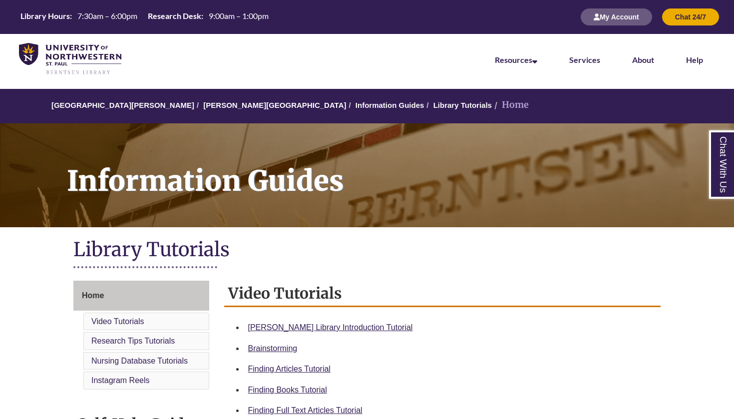 This screenshot has height=419, width=734. What do you see at coordinates (690, 17) in the screenshot?
I see `button: Chat 24/7` at bounding box center [690, 17].